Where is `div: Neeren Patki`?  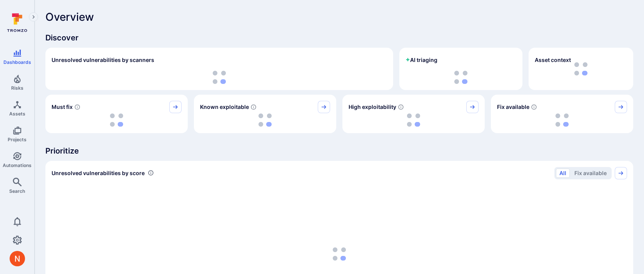 div: Neeren Patki is located at coordinates (17, 258).